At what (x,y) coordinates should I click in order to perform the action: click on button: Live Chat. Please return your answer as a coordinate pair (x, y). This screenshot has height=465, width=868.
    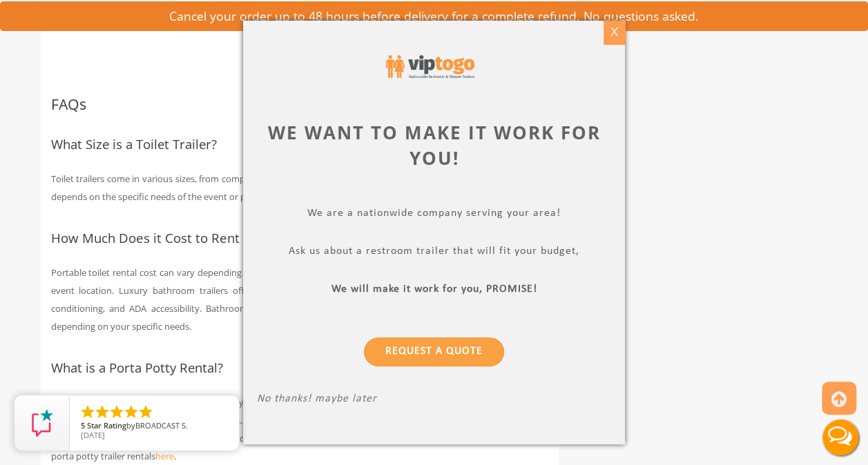
    Looking at the image, I should click on (841, 438).